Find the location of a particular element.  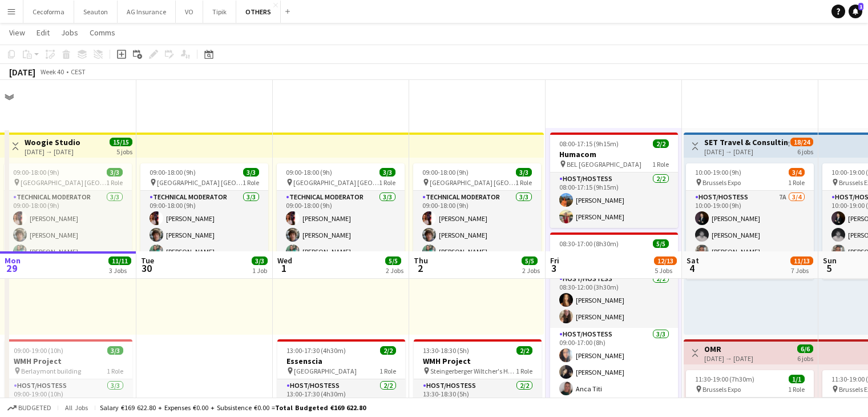

span: 12/13 is located at coordinates (665, 261).